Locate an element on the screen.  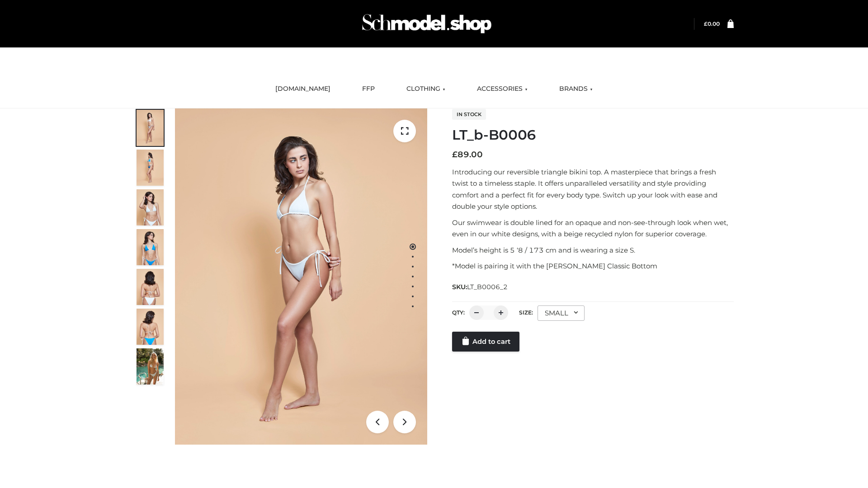
img: ArielClassicBikiniTop_CloudNine_AzureSky_OW114ECO_8-scaled.jpg is located at coordinates (150, 327).